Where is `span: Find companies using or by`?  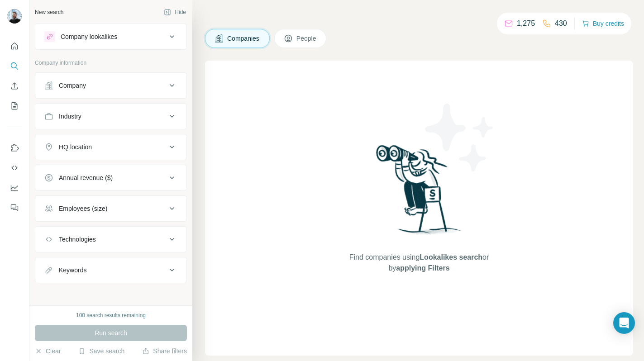
span: Find companies using or by is located at coordinates (419, 263).